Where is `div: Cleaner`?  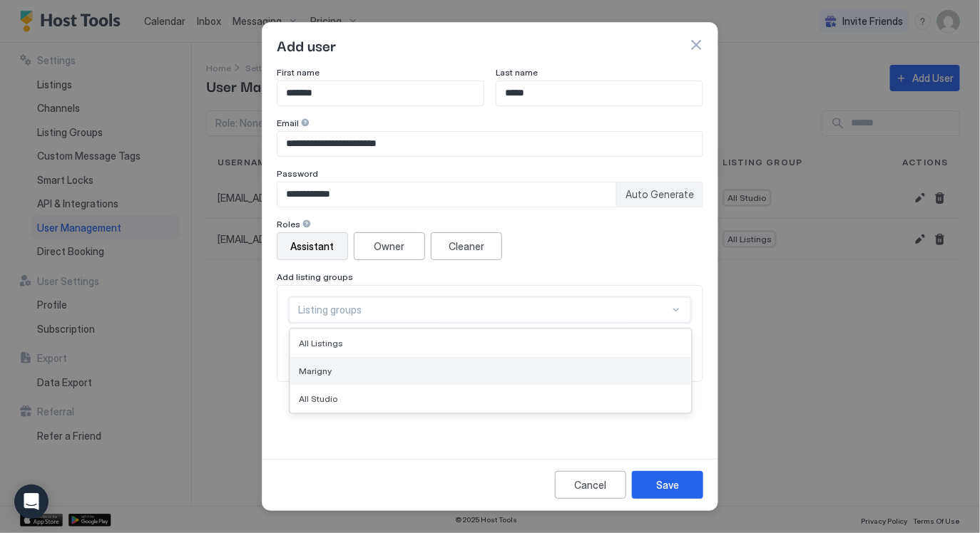 div: Cleaner is located at coordinates (467, 246).